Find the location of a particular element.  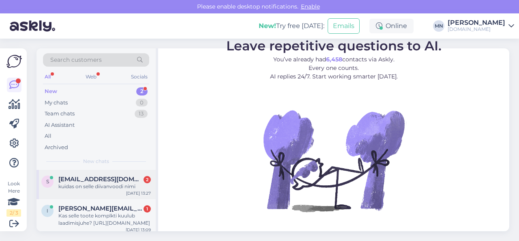

div: AI Assistant is located at coordinates (60, 125).